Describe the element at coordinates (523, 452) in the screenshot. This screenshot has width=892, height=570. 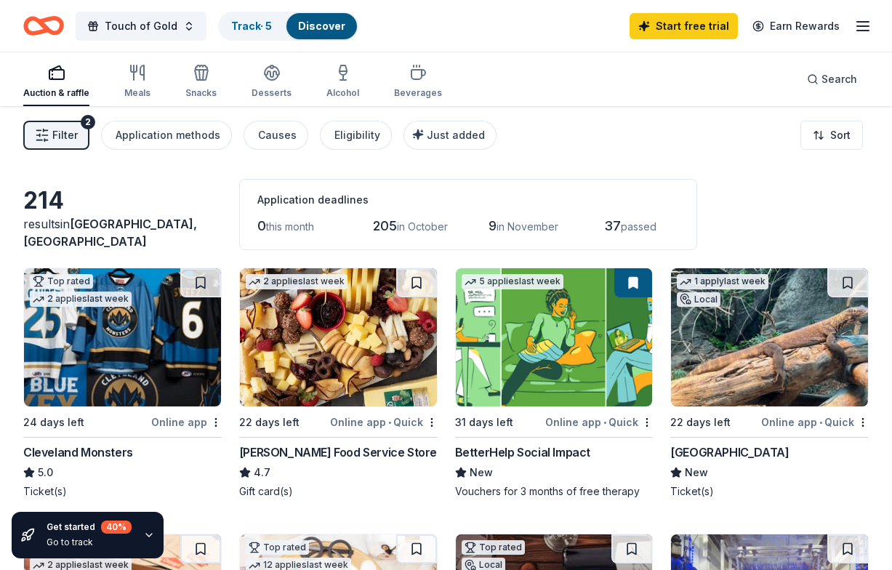
I see `div: BetterHelp Social Impact` at that location.